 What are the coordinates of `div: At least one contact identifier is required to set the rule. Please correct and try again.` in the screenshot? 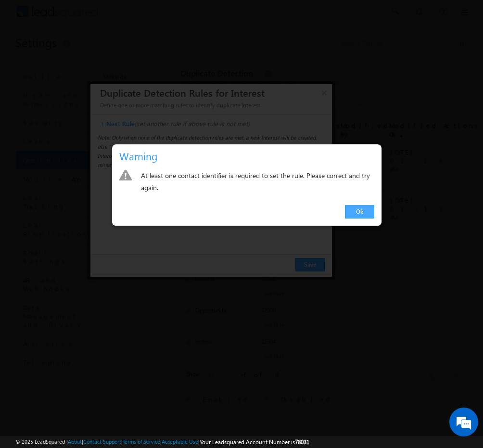 It's located at (257, 182).